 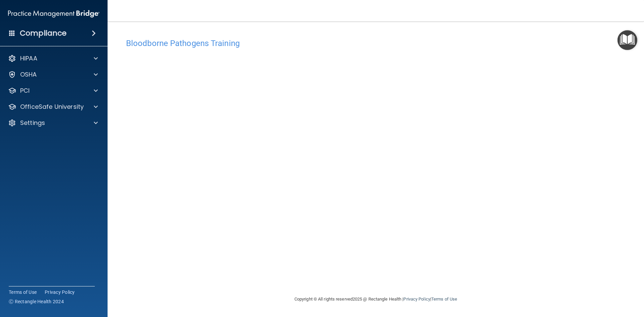 What do you see at coordinates (376, 43) in the screenshot?
I see `h4: Bloodborne Pathogens Training` at bounding box center [376, 43].